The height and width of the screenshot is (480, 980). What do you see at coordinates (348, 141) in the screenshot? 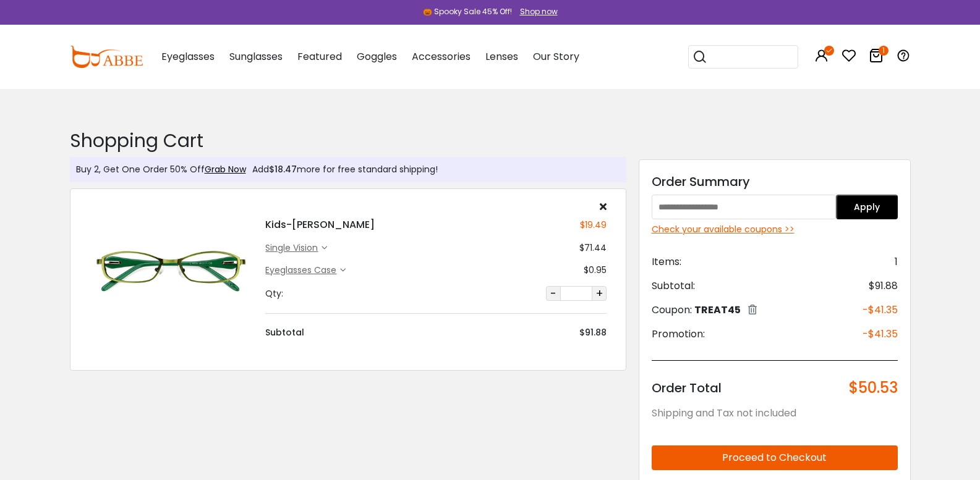
I see `h2: Shopping Cart` at bounding box center [348, 141].